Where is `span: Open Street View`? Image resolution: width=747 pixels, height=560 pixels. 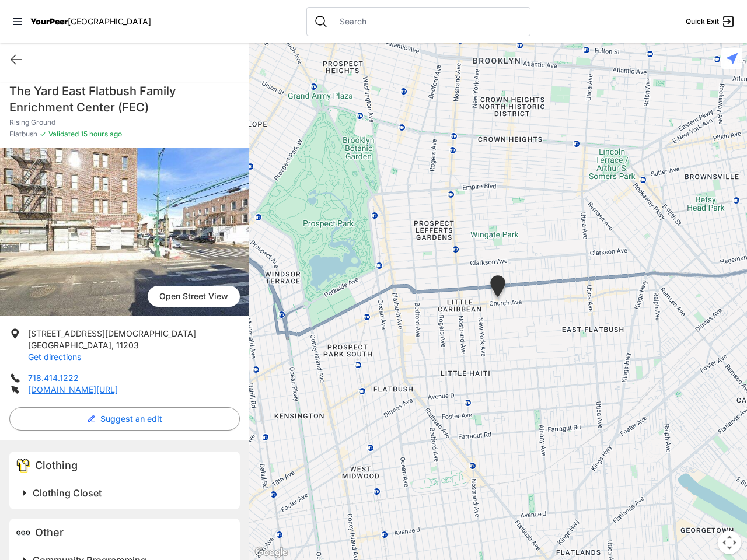 span: Open Street View is located at coordinates (194, 297).